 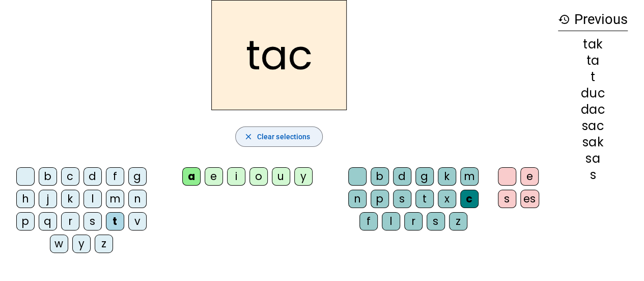 What do you see at coordinates (592, 109) in the screenshot?
I see `div: dac` at bounding box center [592, 109].